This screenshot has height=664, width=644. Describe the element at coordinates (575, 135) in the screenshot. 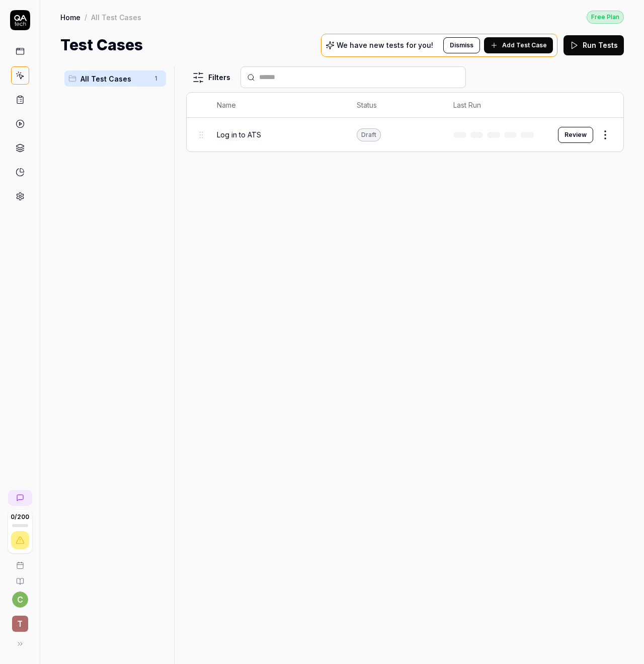

I see `a: Review` at that location.